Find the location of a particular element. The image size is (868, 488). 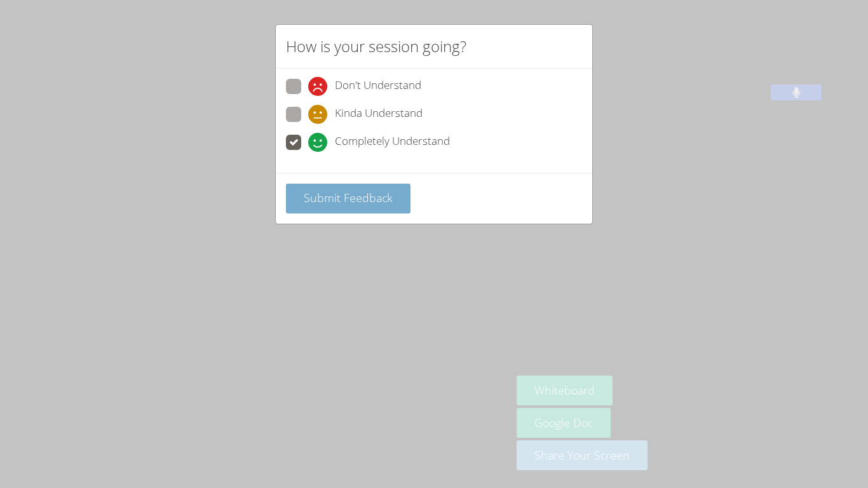

button: Submit Feedback is located at coordinates (348, 198).